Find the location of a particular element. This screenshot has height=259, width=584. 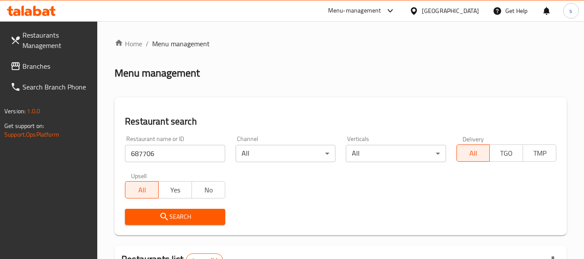

button: Search is located at coordinates (175, 217).